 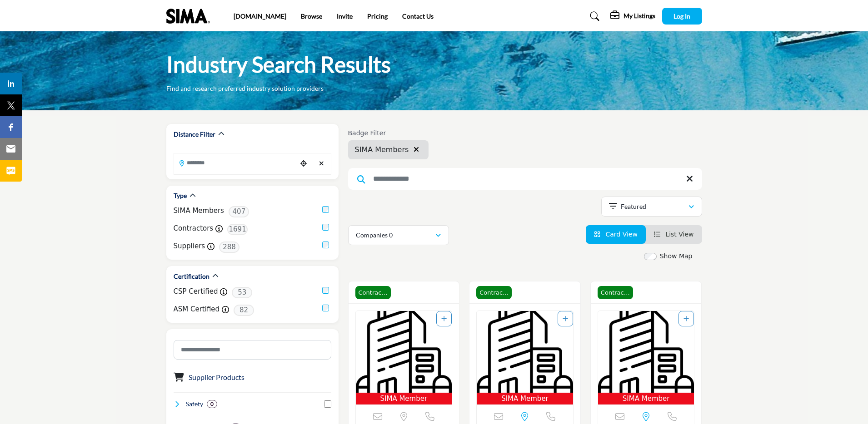 I want to click on a: View Card, so click(x=616, y=234).